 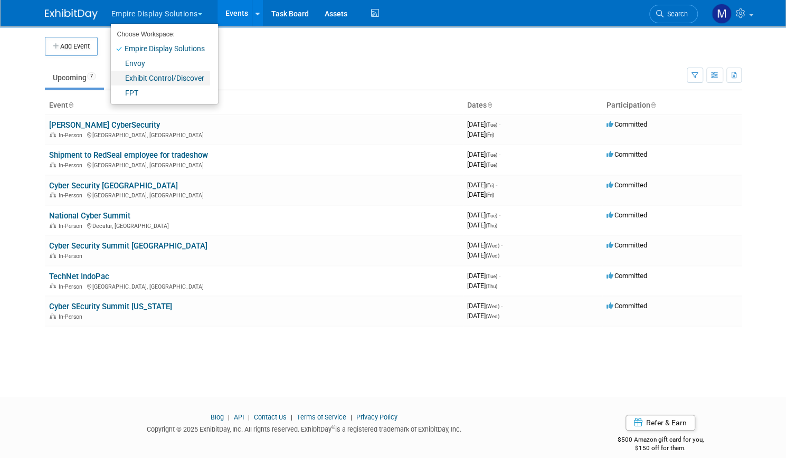 I want to click on span: Search, so click(x=676, y=14).